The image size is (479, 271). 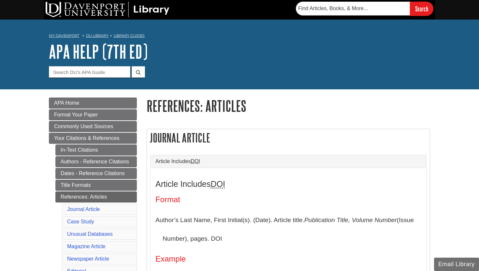 I want to click on h3: Article Includes, so click(x=289, y=184).